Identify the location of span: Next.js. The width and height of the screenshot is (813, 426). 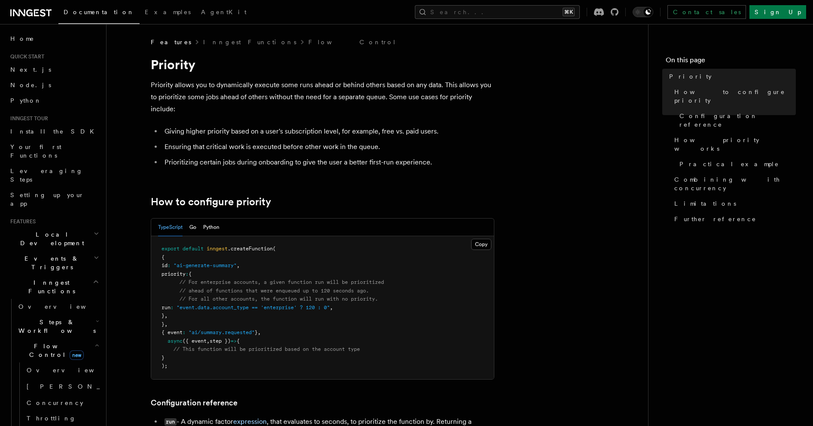
(30, 70).